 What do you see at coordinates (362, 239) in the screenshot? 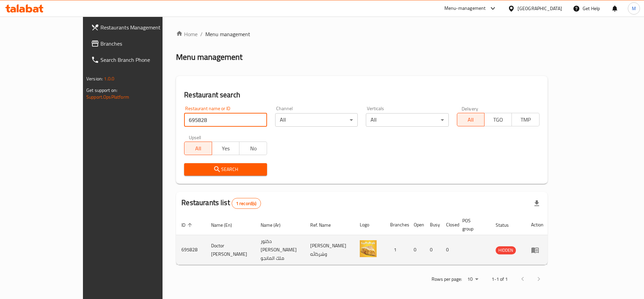
I see `table: enhanced table` at bounding box center [362, 239].